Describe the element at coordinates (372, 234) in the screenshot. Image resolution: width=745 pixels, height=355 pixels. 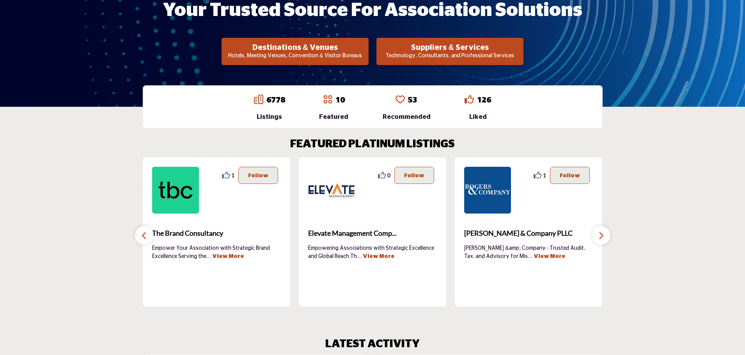
I see `b: Elevate Management Company` at that location.